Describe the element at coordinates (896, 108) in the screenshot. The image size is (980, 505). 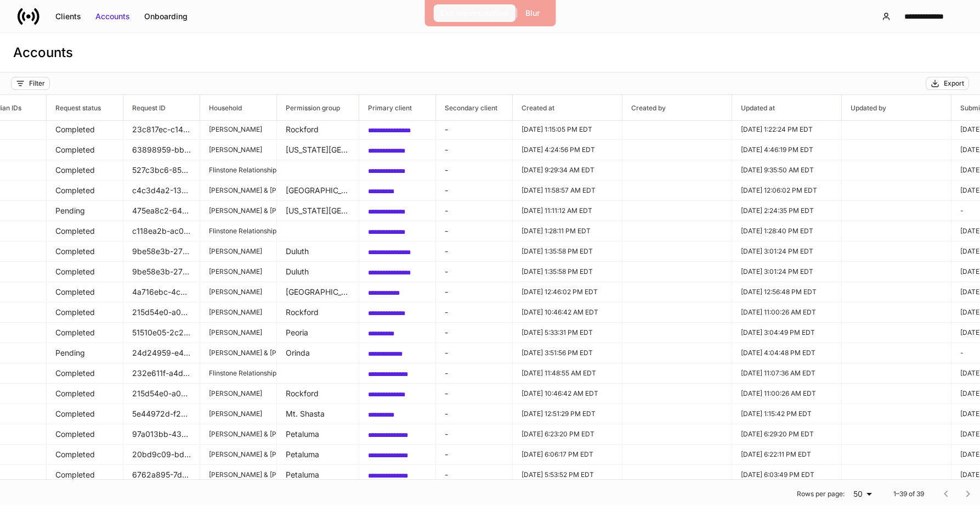
I see `span: Updated by` at that location.